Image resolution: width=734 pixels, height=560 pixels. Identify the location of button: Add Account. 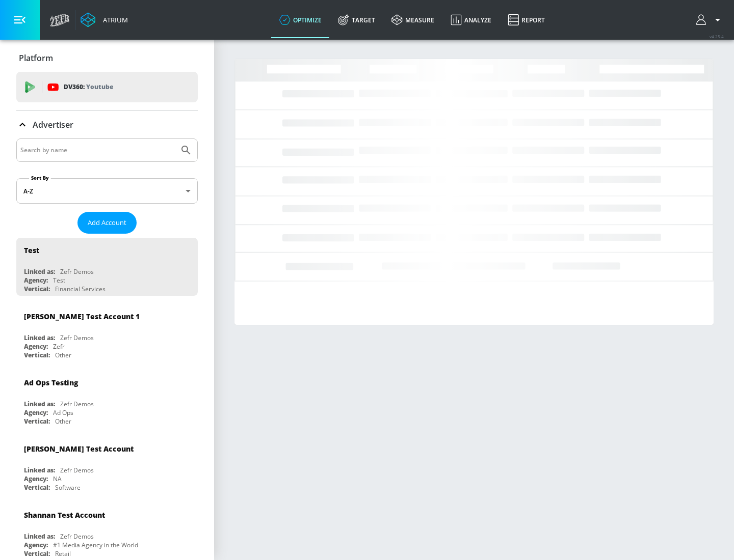
(107, 223).